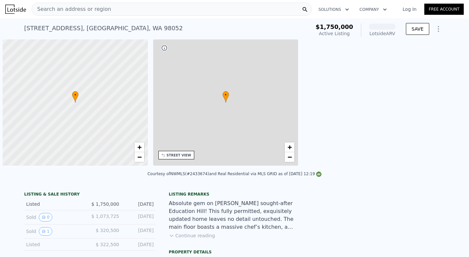 The height and width of the screenshot is (257, 469). Describe the element at coordinates (15, 9) in the screenshot. I see `img: Lotside` at that location.